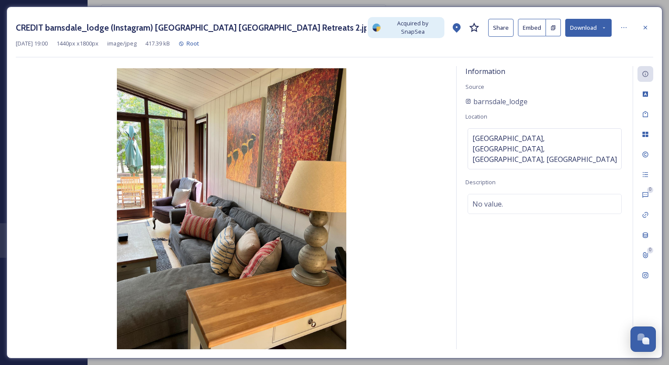  What do you see at coordinates (643, 339) in the screenshot?
I see `button: Open Chat` at bounding box center [643, 339].